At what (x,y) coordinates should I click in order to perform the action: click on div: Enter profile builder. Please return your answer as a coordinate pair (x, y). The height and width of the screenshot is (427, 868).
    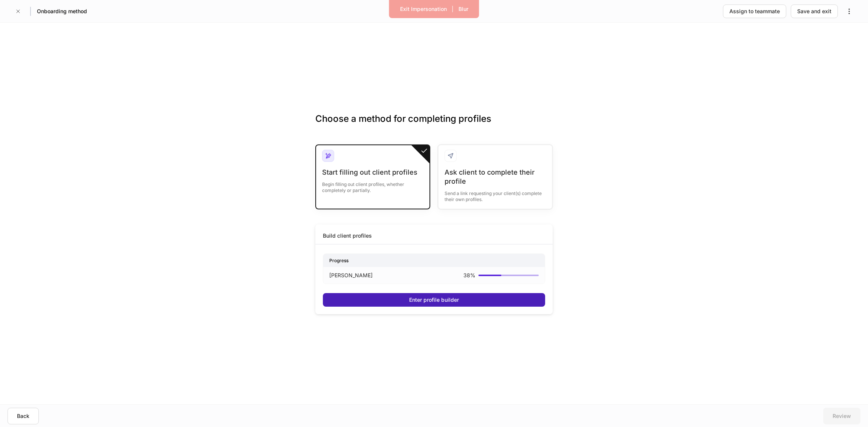
    Looking at the image, I should click on (434, 300).